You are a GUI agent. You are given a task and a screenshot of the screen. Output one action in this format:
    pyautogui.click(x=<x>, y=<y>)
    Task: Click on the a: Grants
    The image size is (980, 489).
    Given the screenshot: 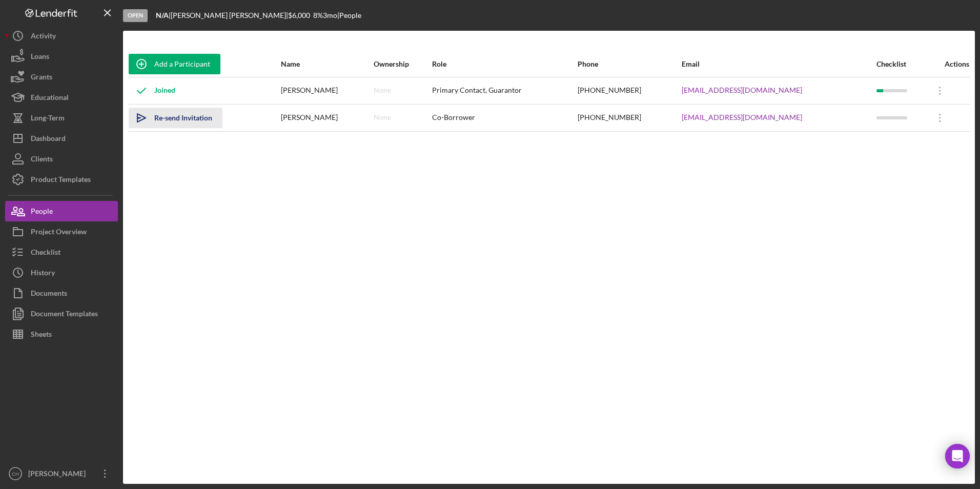 What is the action you would take?
    pyautogui.click(x=62, y=77)
    